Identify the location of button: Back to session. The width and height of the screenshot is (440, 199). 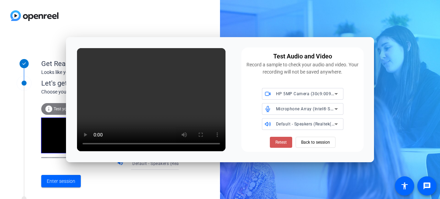
(316, 142).